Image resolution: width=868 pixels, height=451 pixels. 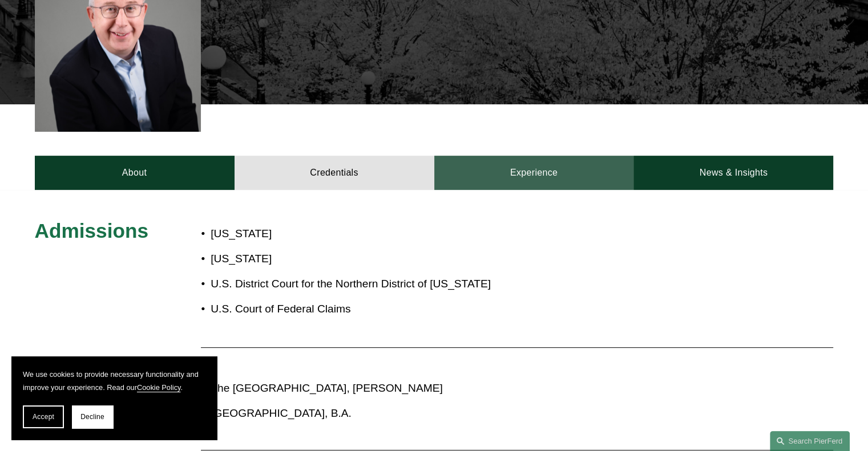 I want to click on p: U.S. Court of Federal Claims, so click(x=355, y=309).